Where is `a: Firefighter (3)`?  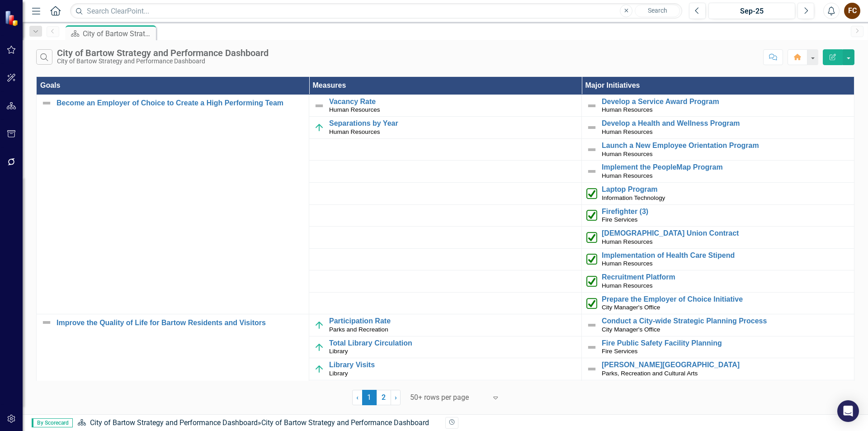
a: Firefighter (3) is located at coordinates (726, 212).